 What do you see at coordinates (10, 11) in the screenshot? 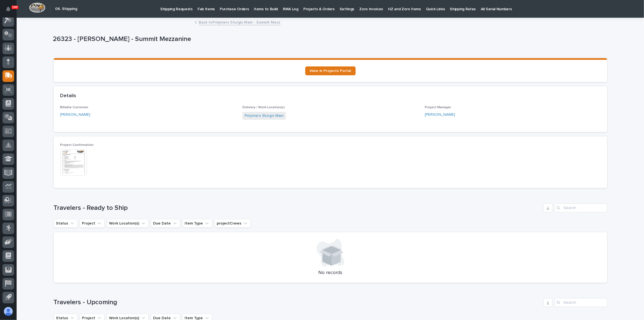
I see `div: Notifications100` at bounding box center [10, 11].